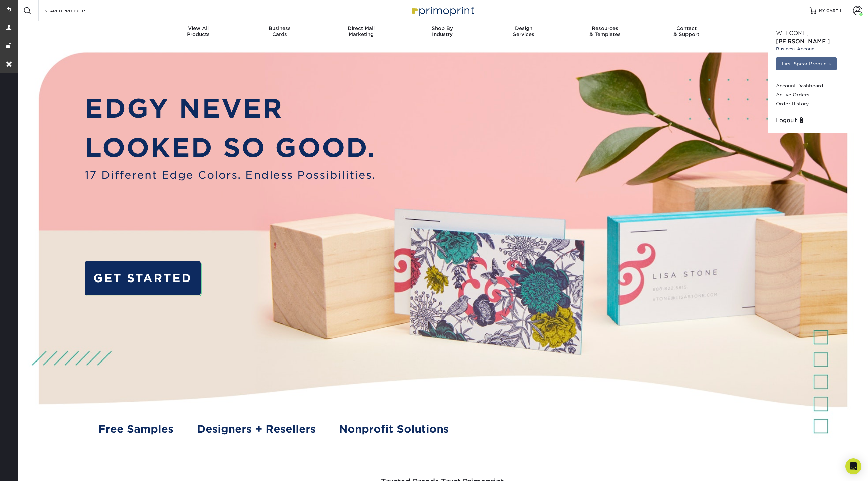 Image resolution: width=868 pixels, height=481 pixels. What do you see at coordinates (840, 11) in the screenshot?
I see `span: 1` at bounding box center [840, 11].